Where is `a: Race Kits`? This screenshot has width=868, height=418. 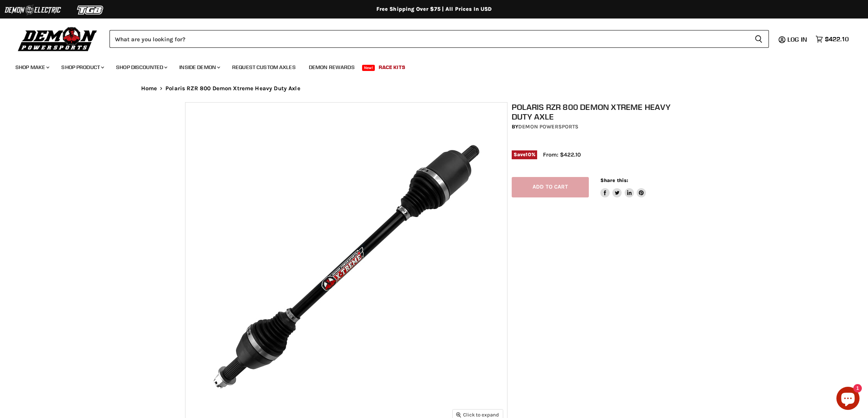 a: Race Kits is located at coordinates (392, 67).